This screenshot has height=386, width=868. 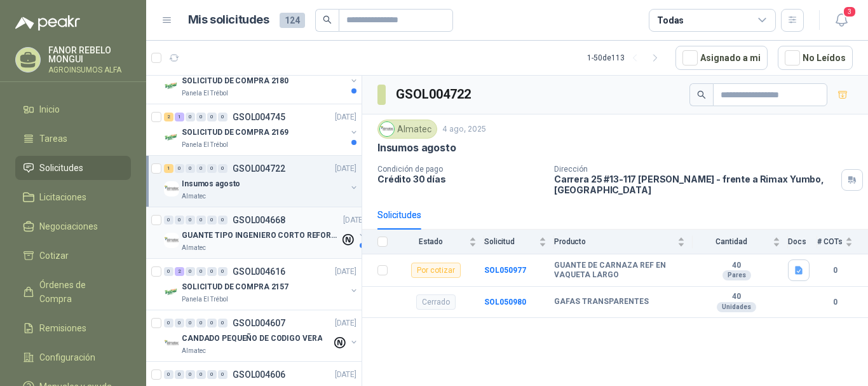 I want to click on th: Estado, so click(x=440, y=242).